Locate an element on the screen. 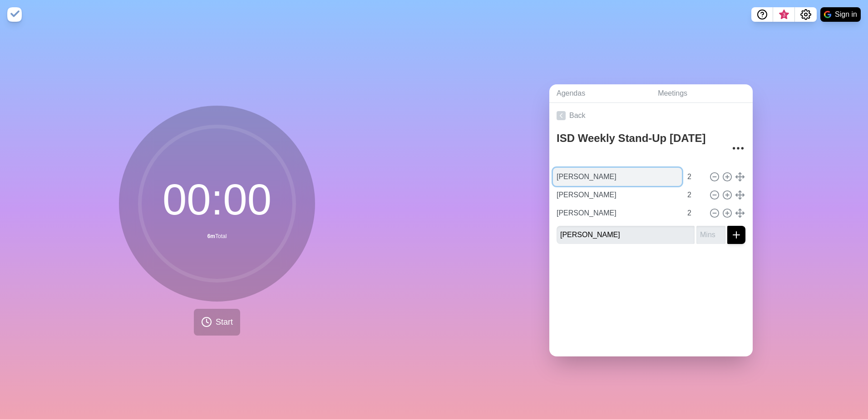  a: Agendas is located at coordinates (600, 94).